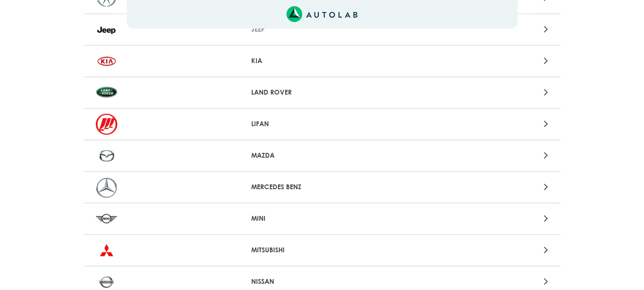 The image size is (644, 290). I want to click on img: JEEP, so click(107, 30).